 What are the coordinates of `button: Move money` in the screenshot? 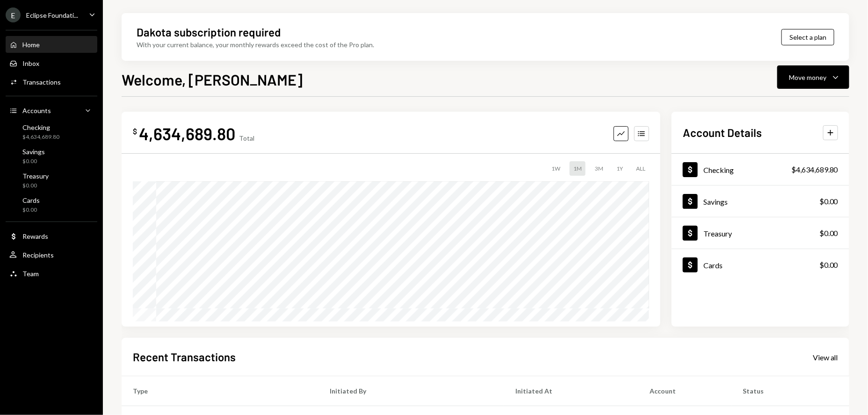 It's located at (813, 77).